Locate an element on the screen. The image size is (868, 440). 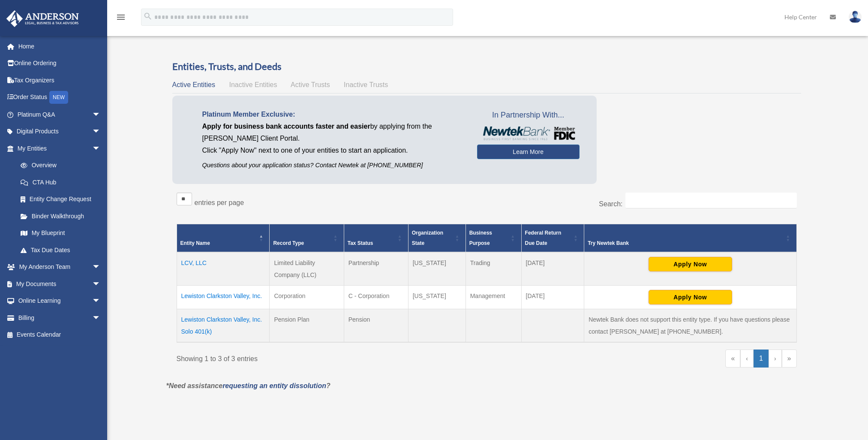
td: Lewiston Clarkston Valley, Inc. Solo 401(k) is located at coordinates (223, 325).